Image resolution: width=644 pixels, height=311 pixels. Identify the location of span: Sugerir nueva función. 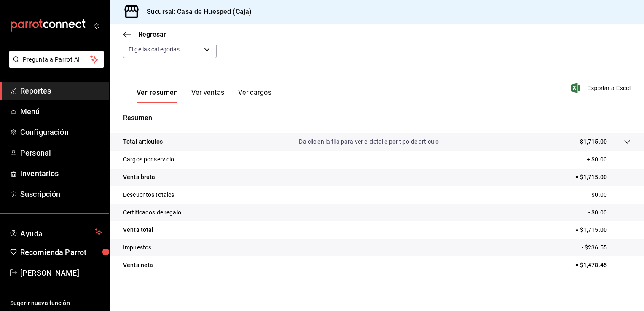
(56, 303).